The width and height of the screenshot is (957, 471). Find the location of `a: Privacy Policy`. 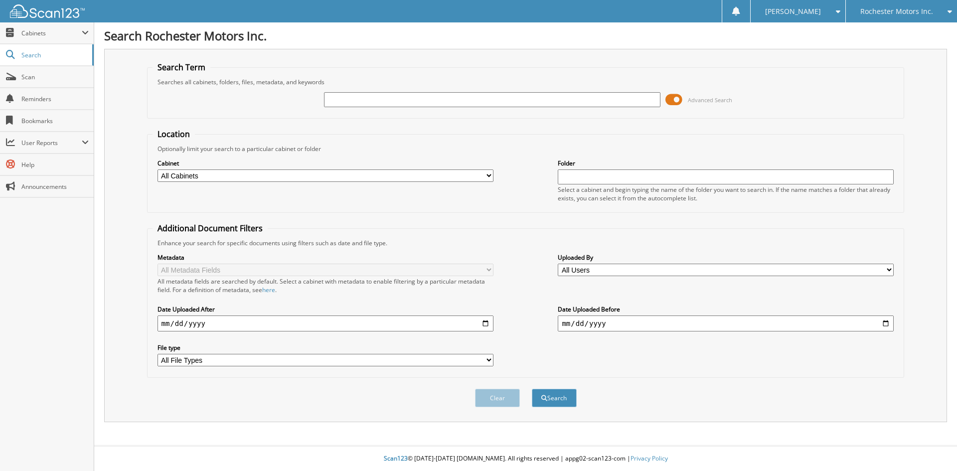

a: Privacy Policy is located at coordinates (649, 458).